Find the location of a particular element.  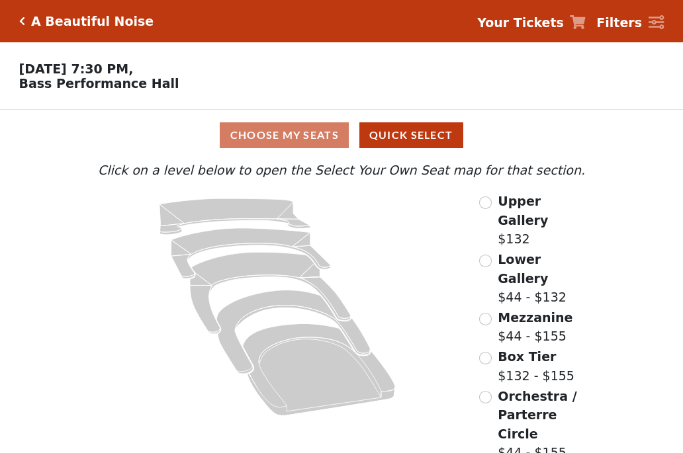

label: $132 is located at coordinates (543, 220).